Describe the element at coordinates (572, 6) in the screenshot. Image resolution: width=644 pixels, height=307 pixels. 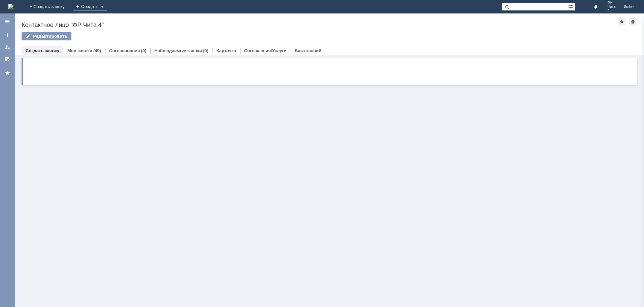
I see `span: Расширенный поиск` at that location.